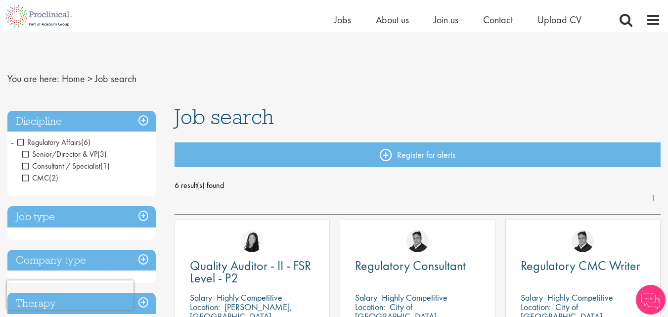  I want to click on span: Upload CV, so click(559, 20).